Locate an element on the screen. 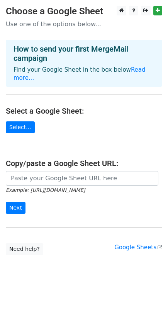  a: Need help? is located at coordinates (24, 249).